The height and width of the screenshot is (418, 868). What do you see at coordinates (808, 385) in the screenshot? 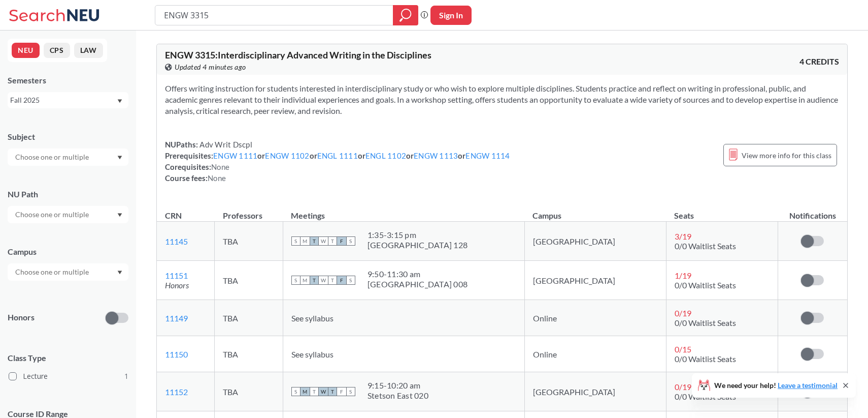
I see `a: Leave a testimonial` at bounding box center [808, 385].